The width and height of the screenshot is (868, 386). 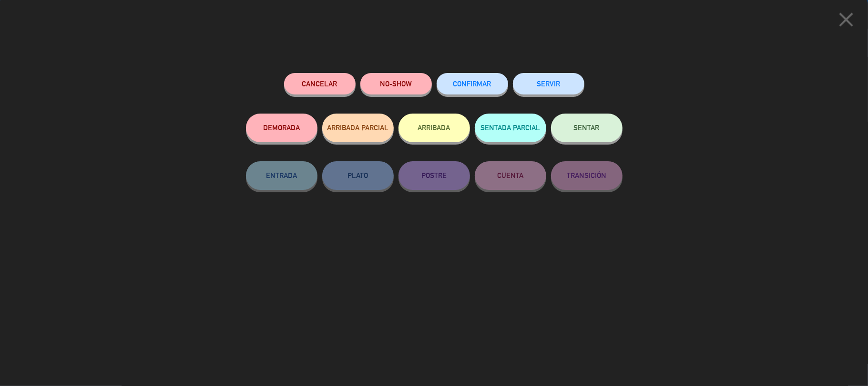 What do you see at coordinates (549, 84) in the screenshot?
I see `button: SERVIR` at bounding box center [549, 84].